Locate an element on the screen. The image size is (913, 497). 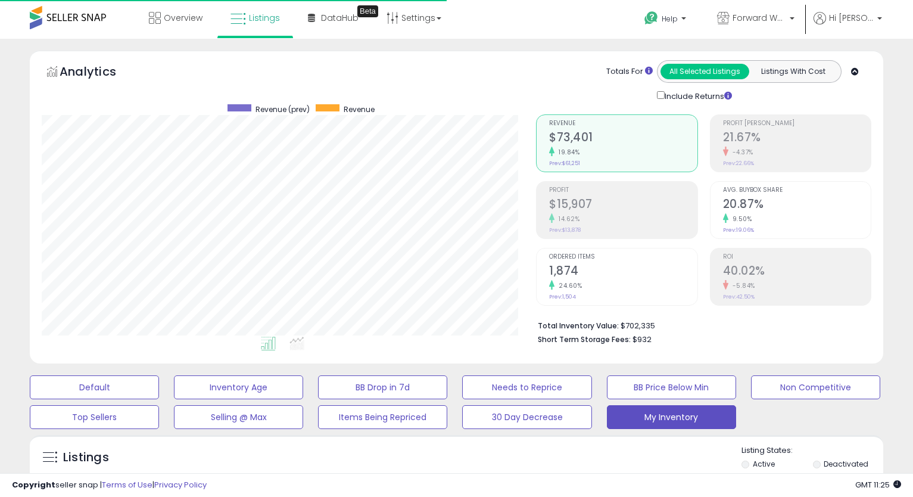
button: Non Competitive is located at coordinates (815, 387).